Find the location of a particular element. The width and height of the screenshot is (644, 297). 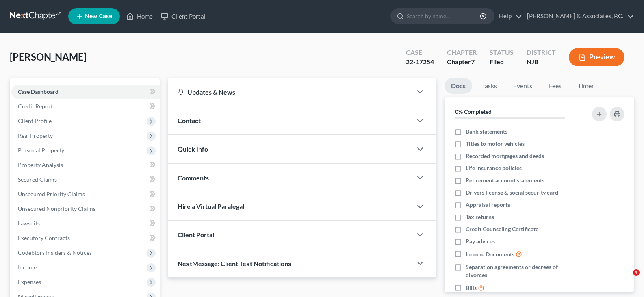

span: Income is located at coordinates (27, 267).